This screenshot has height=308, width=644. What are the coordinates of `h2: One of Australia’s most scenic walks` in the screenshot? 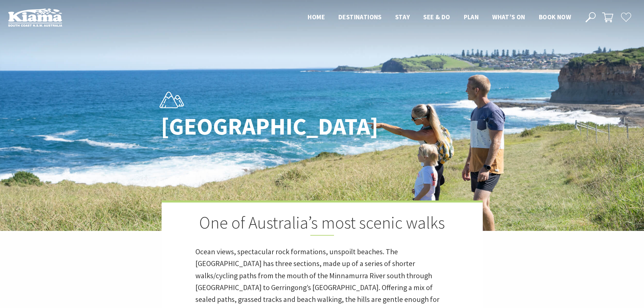 It's located at (322, 224).